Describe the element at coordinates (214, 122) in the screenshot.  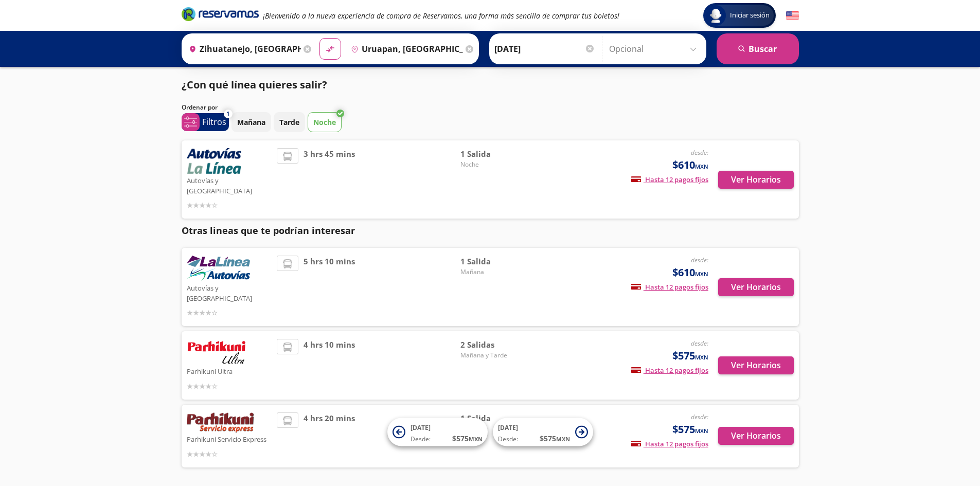
I see `p: Filtros` at that location.